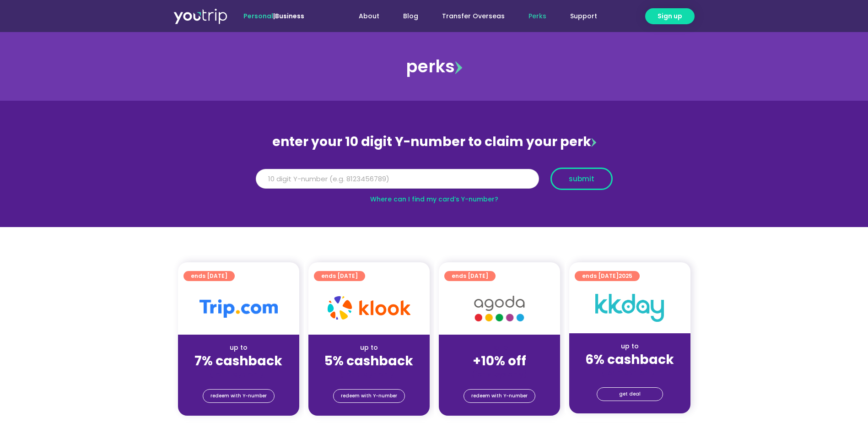 The image size is (868, 423). Describe the element at coordinates (397, 179) in the screenshot. I see `input: 10 digit Y-number (e.g. 8123456789)` at that location.